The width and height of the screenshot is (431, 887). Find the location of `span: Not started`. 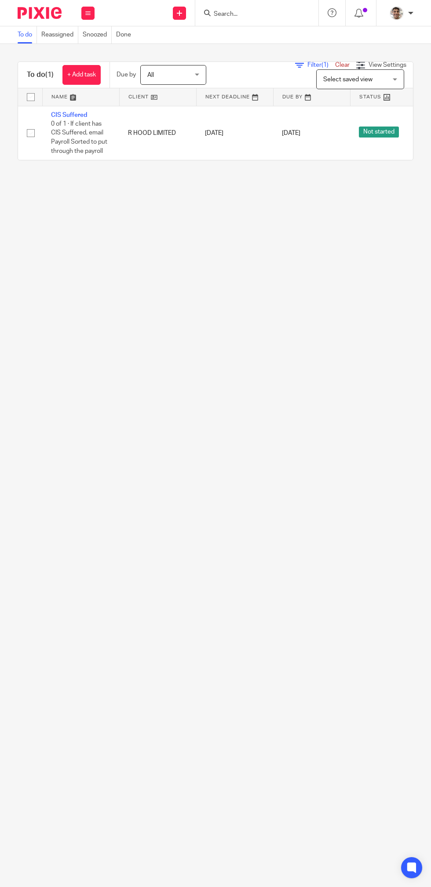

span: Not started is located at coordinates (378, 132).